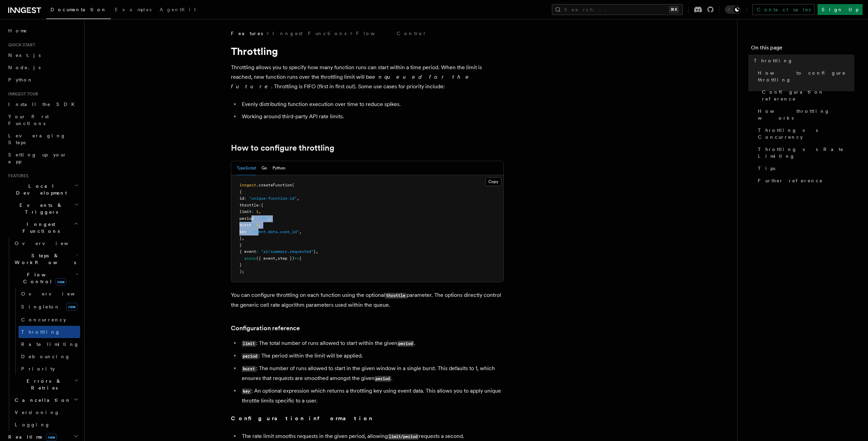 This screenshot has width=868, height=441. What do you see at coordinates (46, 278) in the screenshot?
I see `button: Flow Controlnew` at bounding box center [46, 278].